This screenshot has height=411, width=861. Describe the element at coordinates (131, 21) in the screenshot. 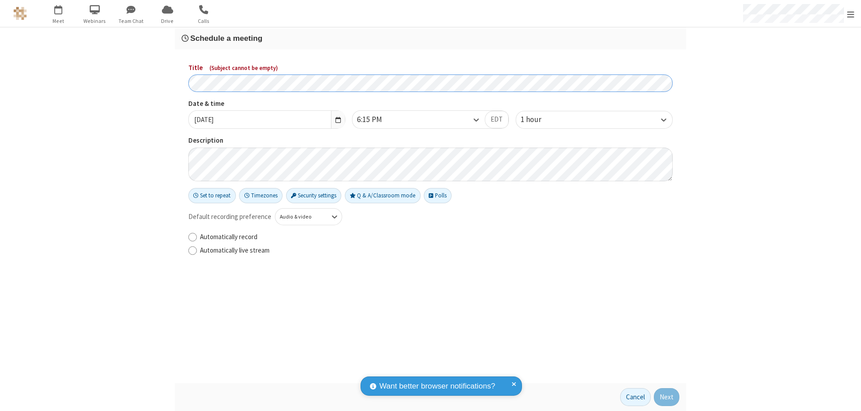

I see `span: Team Chat` at that location.